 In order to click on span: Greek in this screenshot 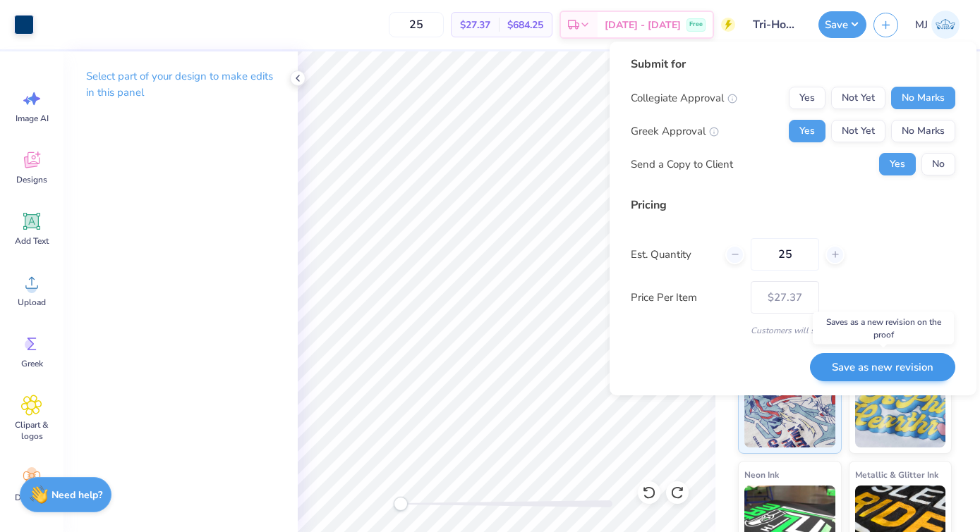, I will do `click(31, 364)`.